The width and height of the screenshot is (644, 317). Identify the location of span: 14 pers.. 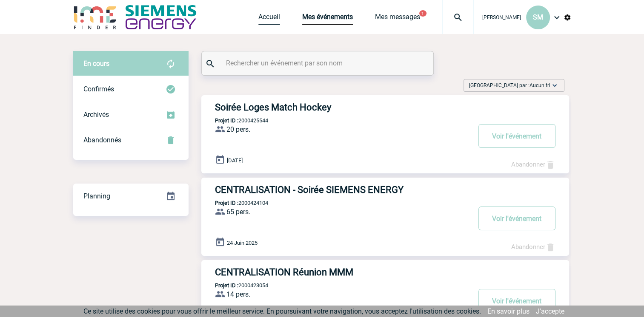
(238, 294).